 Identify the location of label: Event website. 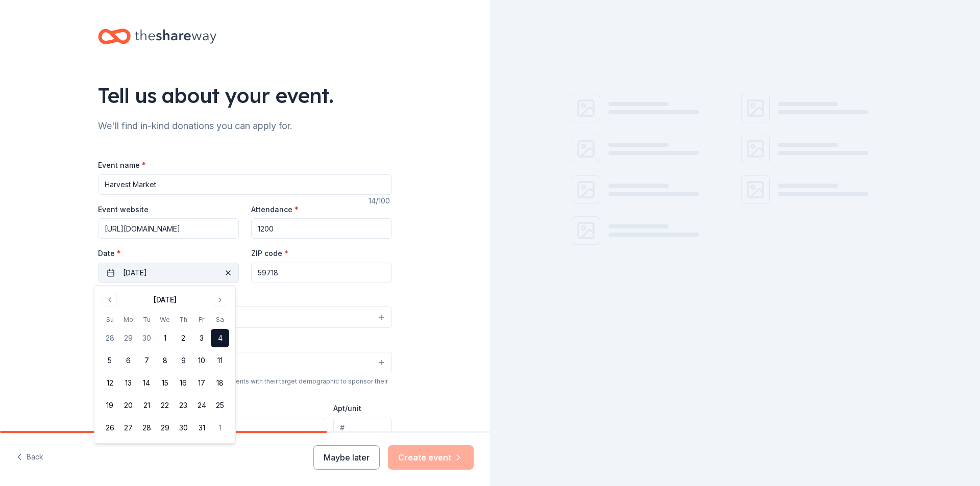
(123, 210).